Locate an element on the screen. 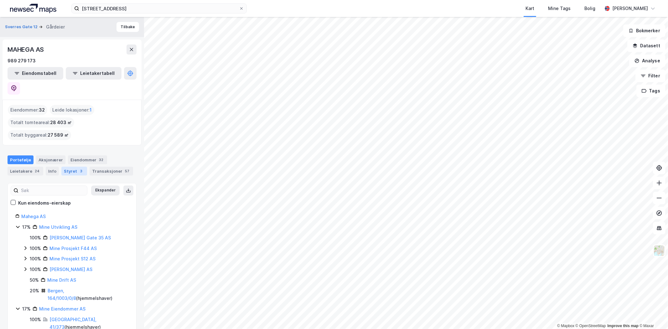 The image size is (668, 329). button: Eiendomstabell is located at coordinates (35, 73).